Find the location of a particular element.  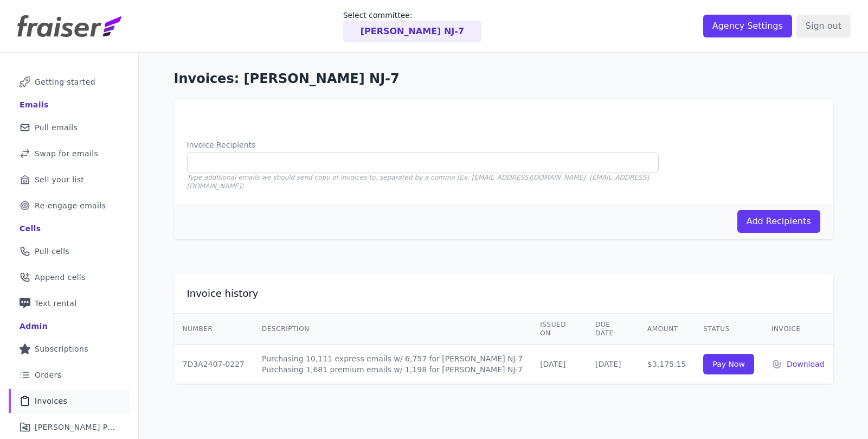

p: Download is located at coordinates (806, 364).